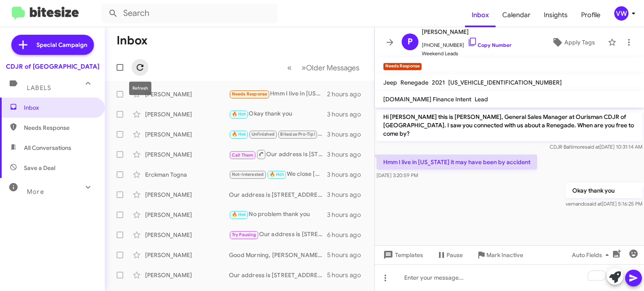  I want to click on a: Calendar, so click(516, 15).